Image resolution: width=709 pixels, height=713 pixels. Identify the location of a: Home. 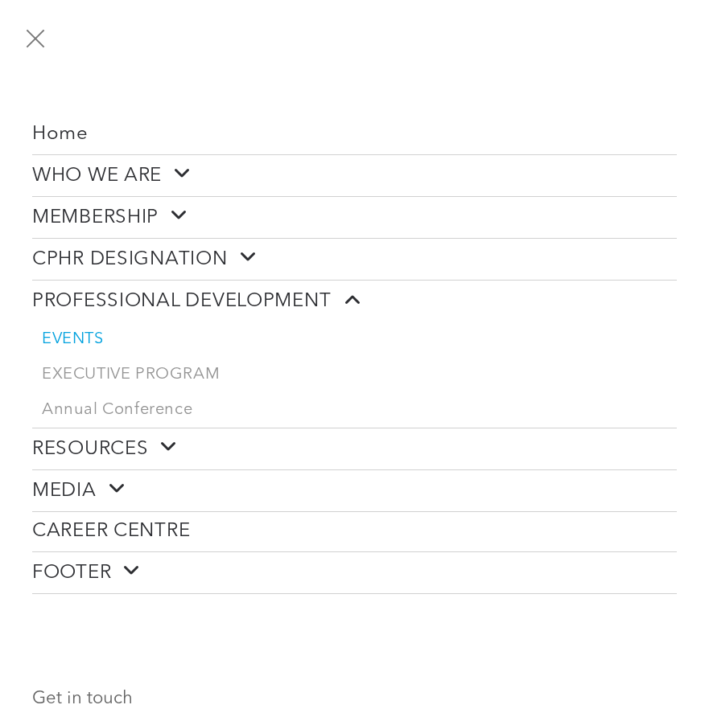
(354, 134).